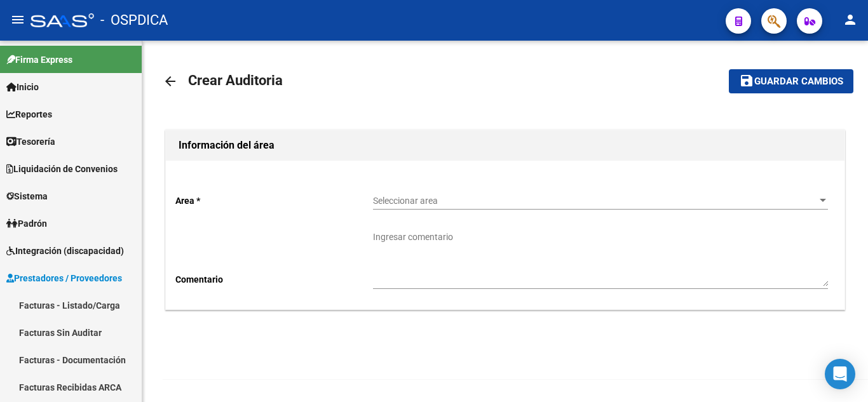  I want to click on span: Inicio, so click(22, 87).